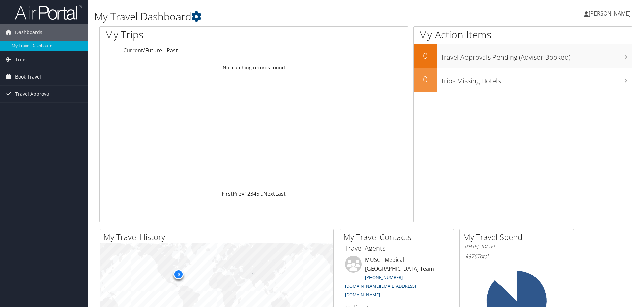 The image size is (644, 307). What do you see at coordinates (269, 194) in the screenshot?
I see `a: Next` at bounding box center [269, 194].